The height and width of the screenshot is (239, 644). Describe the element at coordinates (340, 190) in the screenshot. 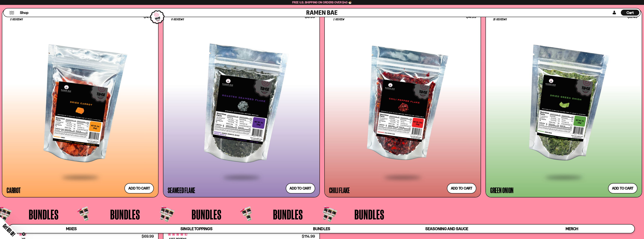

I see `div: Chili Flake` at that location.